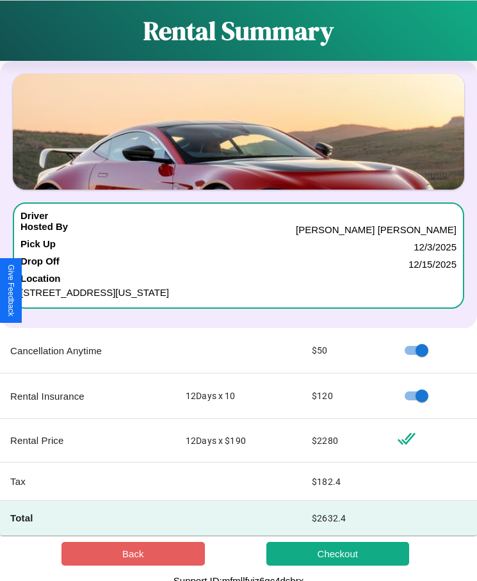  Describe the element at coordinates (238, 278) in the screenshot. I see `h4: Location` at that location.